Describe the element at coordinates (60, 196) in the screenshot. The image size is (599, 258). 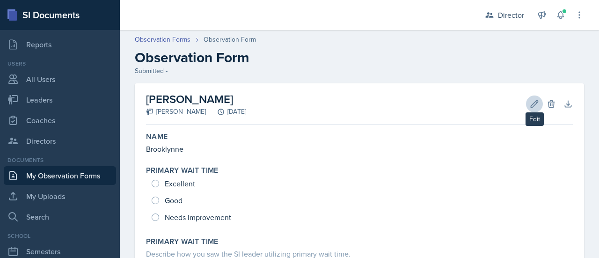
I see `a: My Uploads` at that location.